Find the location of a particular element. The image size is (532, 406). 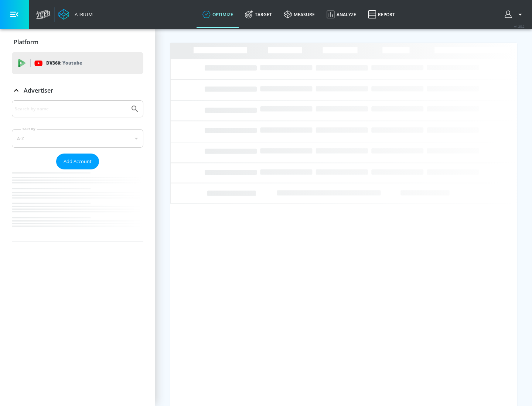

span: v 4.25.2 is located at coordinates (520, 26).